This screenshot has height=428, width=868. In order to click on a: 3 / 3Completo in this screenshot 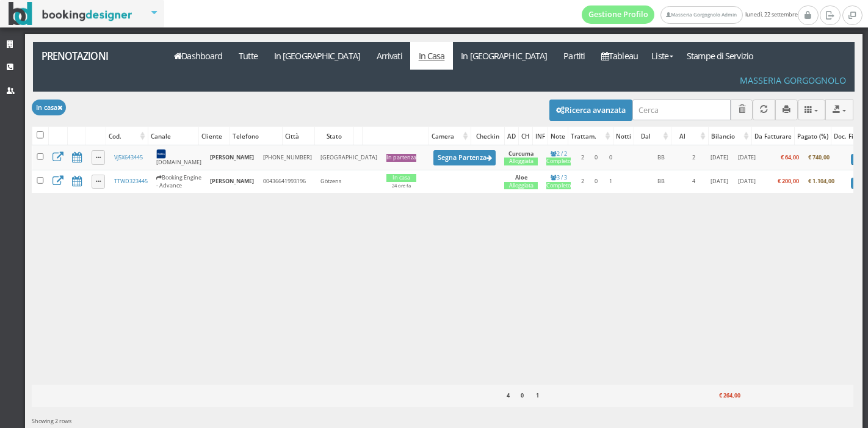, I will do `click(558, 181)`.